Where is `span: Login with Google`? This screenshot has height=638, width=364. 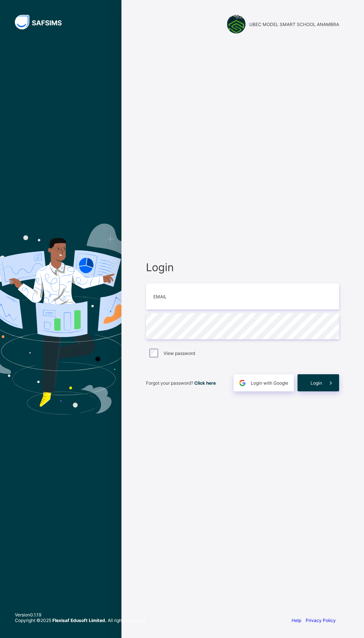
span: Login with Google is located at coordinates (270, 383).